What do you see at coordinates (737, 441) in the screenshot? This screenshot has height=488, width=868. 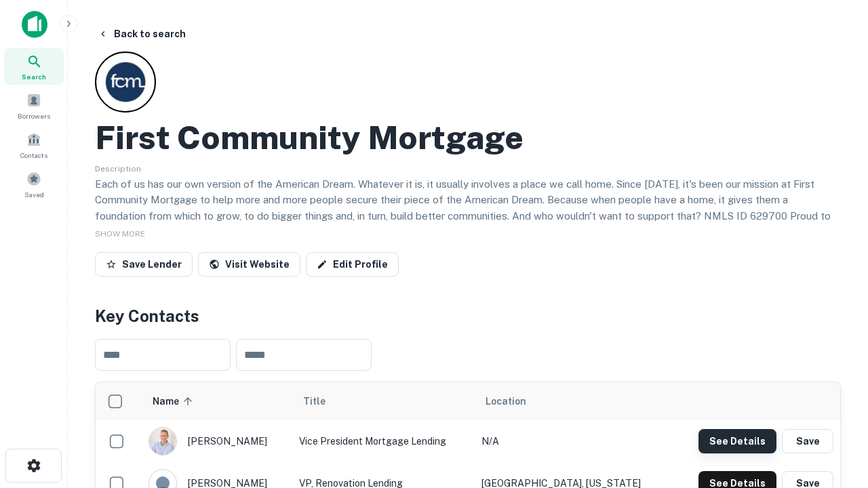 I see `button: See Details` at bounding box center [737, 441].